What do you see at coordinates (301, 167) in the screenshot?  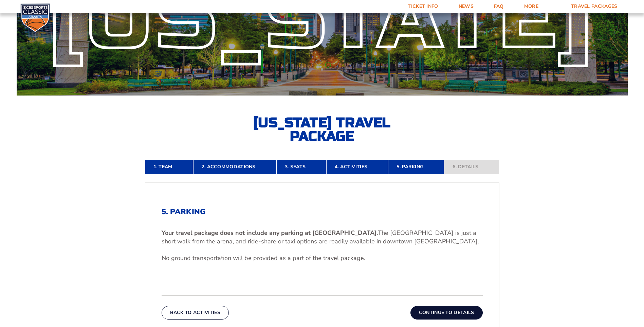 I see `a: 3. Seats` at bounding box center [301, 167].